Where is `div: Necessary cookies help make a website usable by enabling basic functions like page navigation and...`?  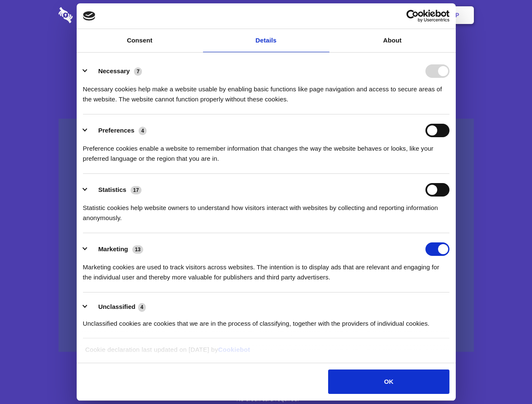
div: Necessary cookies help make a website usable by enabling basic functions like page navigation and... is located at coordinates (266, 91).